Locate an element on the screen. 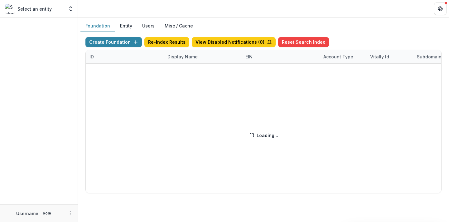 The image size is (449, 222). p: Username is located at coordinates (27, 213).